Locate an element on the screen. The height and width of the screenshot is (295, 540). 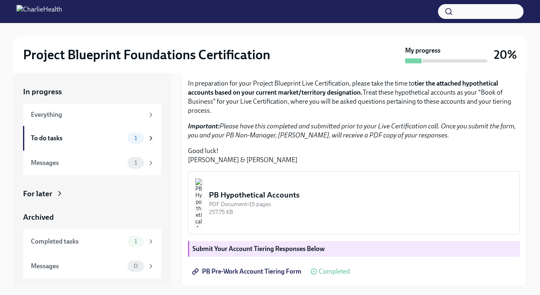
strong: Important: is located at coordinates (204, 126).